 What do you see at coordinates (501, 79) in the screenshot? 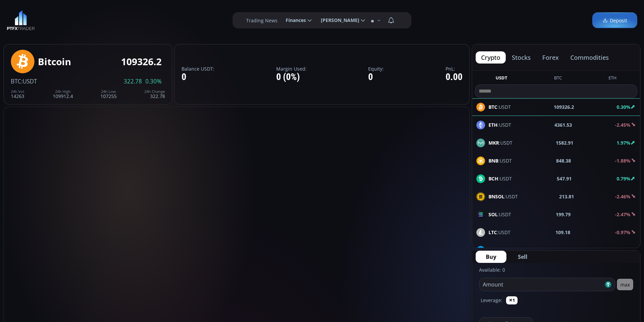
I see `button: USDT` at bounding box center [501, 79].